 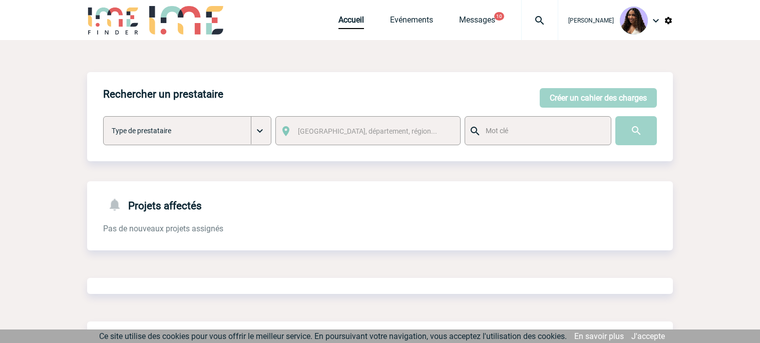 I want to click on h4: Projets affectés, so click(x=152, y=204).